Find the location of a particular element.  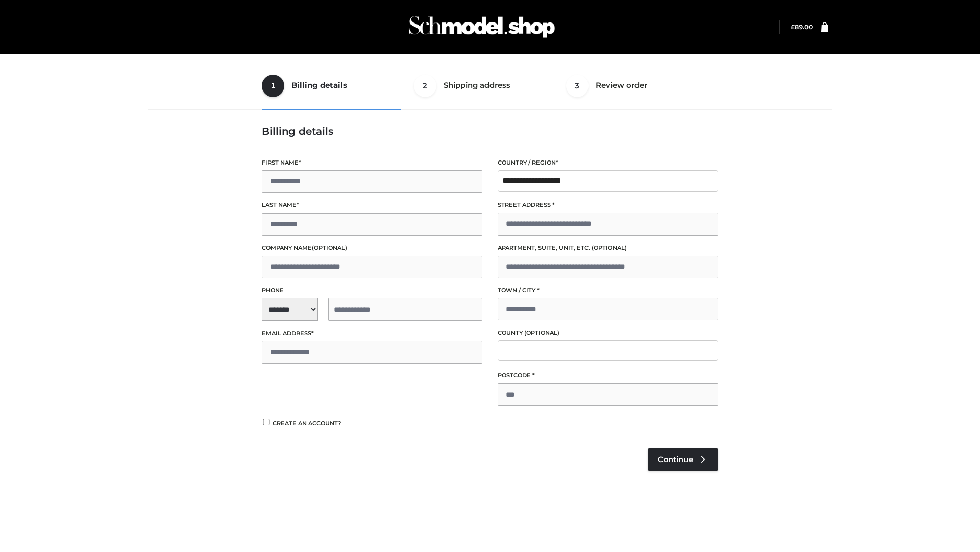

label: Country / Region is located at coordinates (608, 163).